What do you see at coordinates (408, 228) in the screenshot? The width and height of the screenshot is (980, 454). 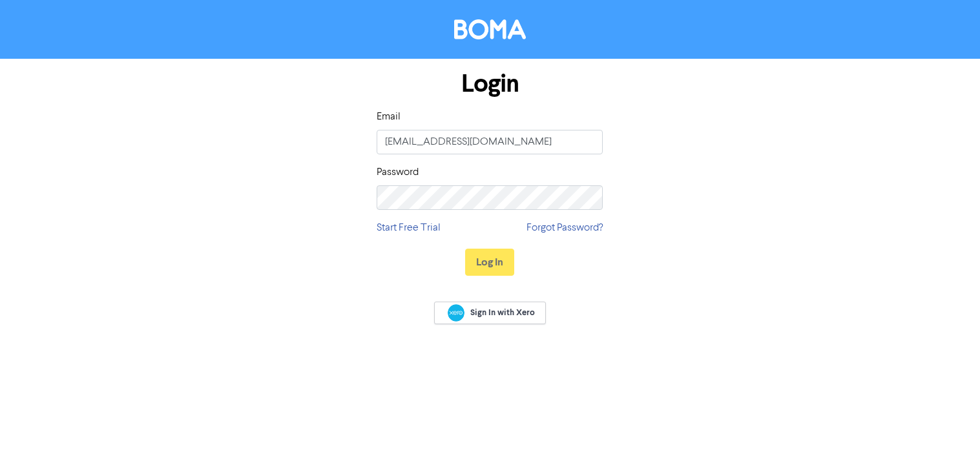 I see `a: Start Free Trial` at bounding box center [408, 228].